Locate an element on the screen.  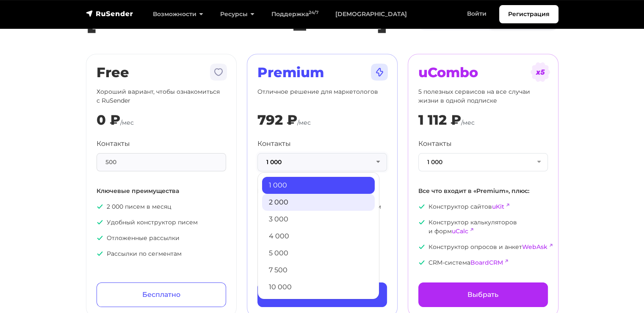
p: Отличное решение для маркетологов is located at coordinates (322, 96).